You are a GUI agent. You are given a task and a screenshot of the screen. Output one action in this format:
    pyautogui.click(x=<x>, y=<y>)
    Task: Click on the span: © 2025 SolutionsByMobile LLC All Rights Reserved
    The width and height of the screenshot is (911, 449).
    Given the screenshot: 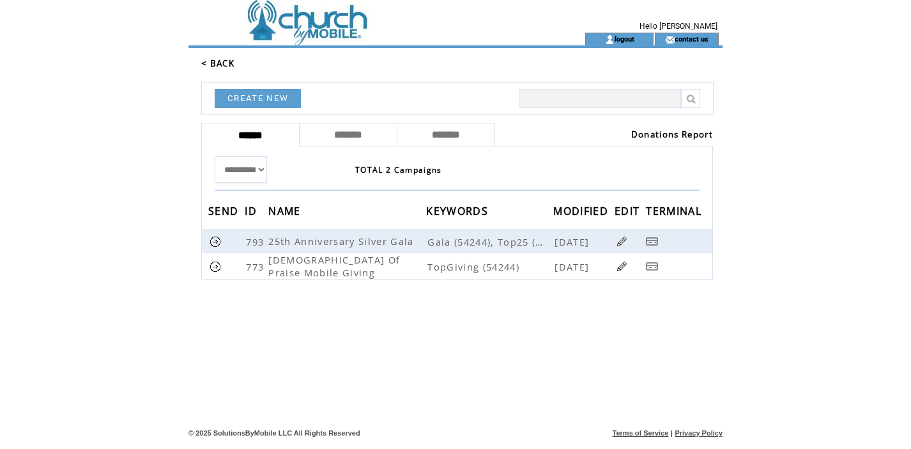 What is the action you would take?
    pyautogui.click(x=274, y=433)
    